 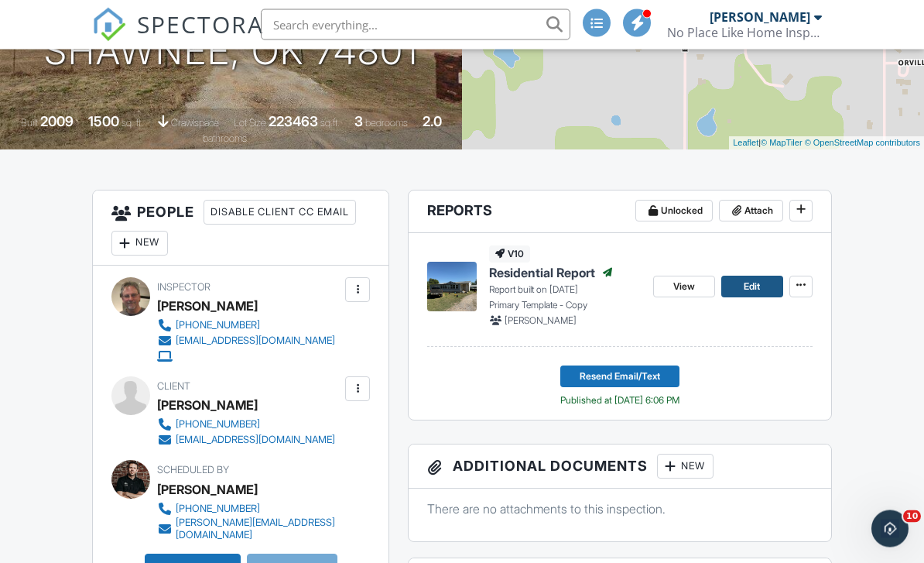 What do you see at coordinates (912, 516) in the screenshot?
I see `span: 10` at bounding box center [912, 516].